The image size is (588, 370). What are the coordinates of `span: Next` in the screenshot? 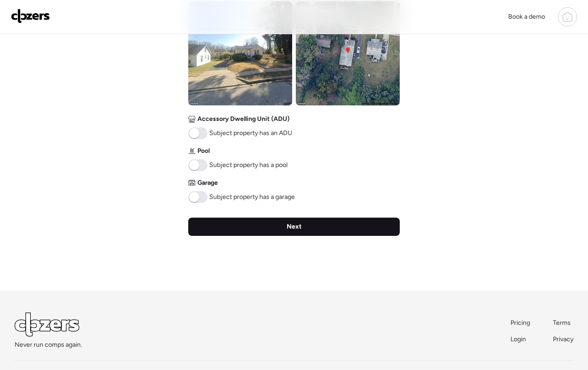 It's located at (294, 227).